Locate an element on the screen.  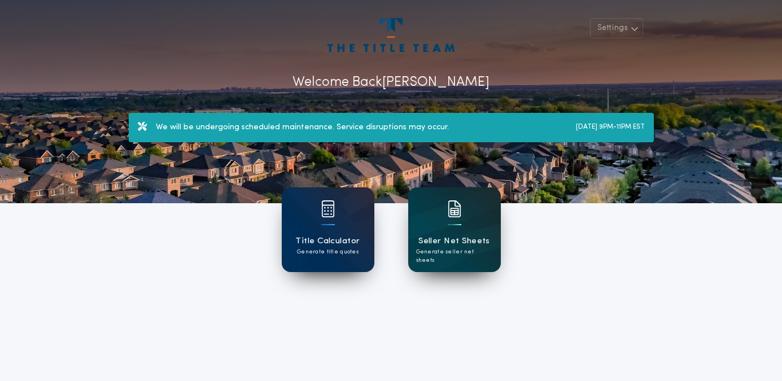
a: card iconSeller Net SheetsGenerate seller net sheets is located at coordinates (454, 230).